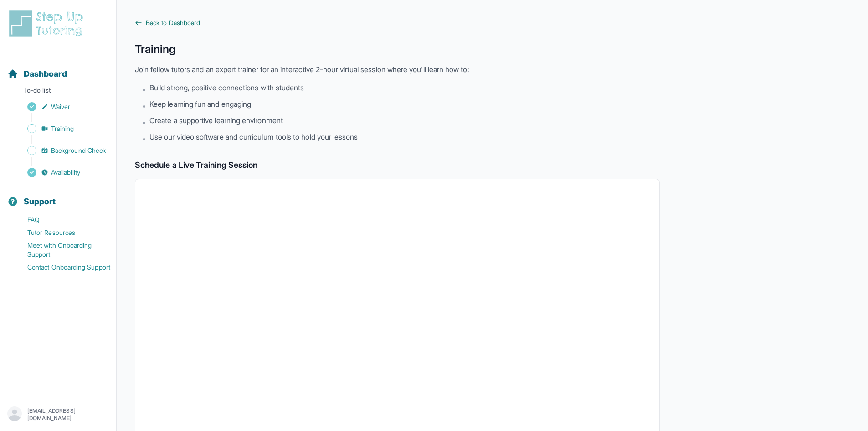  Describe the element at coordinates (227, 88) in the screenshot. I see `span: Build strong, positive connections with students` at that location.